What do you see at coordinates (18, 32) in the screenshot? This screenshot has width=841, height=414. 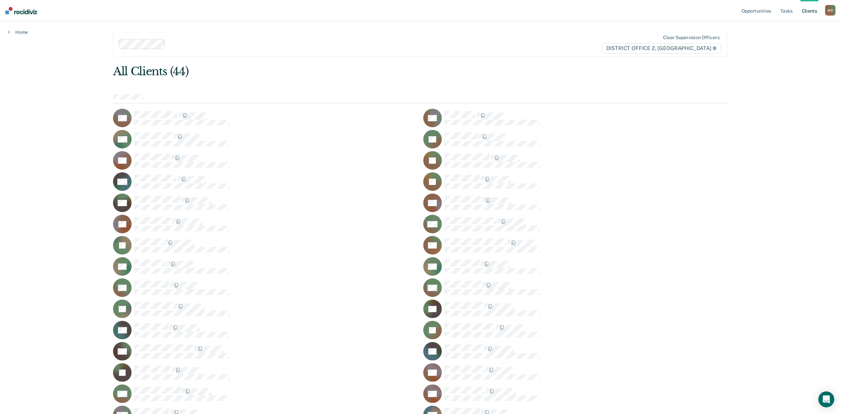 I see `a: Home` at bounding box center [18, 32].